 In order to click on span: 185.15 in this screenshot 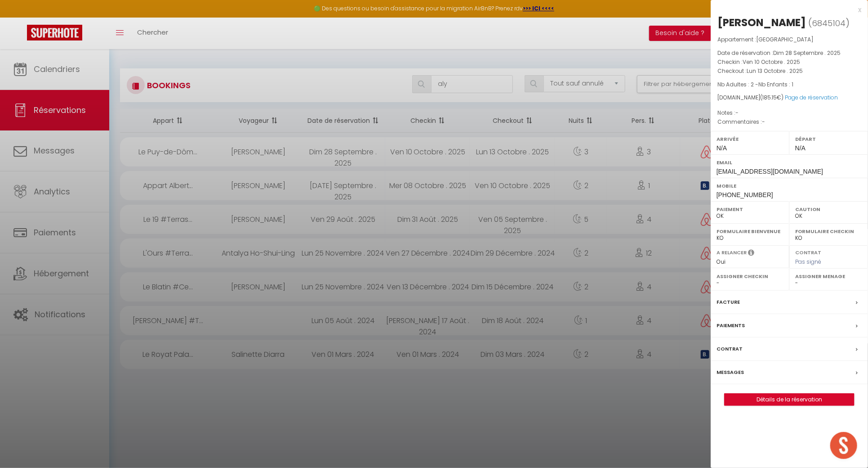, I will do `click(770, 97)`.